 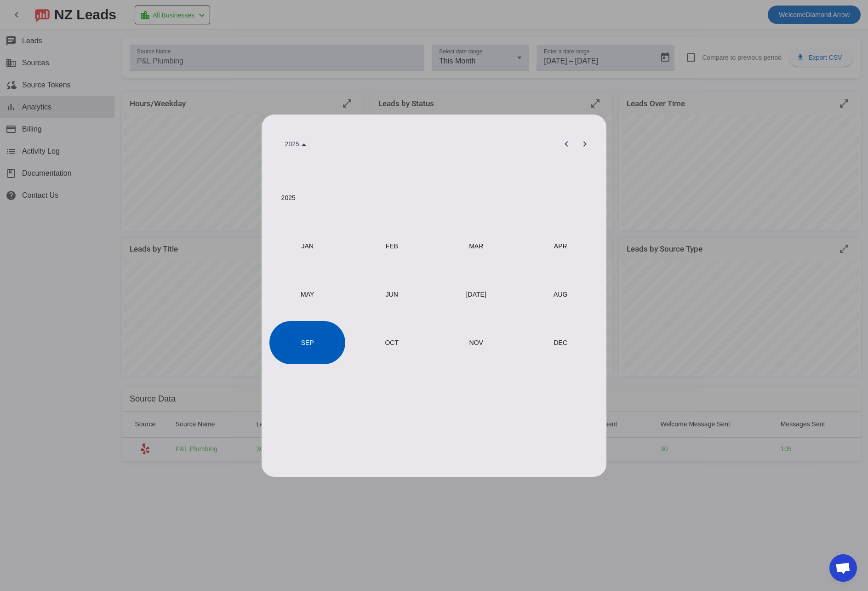 What do you see at coordinates (585, 144) in the screenshot?
I see `button: Next year` at bounding box center [585, 144].